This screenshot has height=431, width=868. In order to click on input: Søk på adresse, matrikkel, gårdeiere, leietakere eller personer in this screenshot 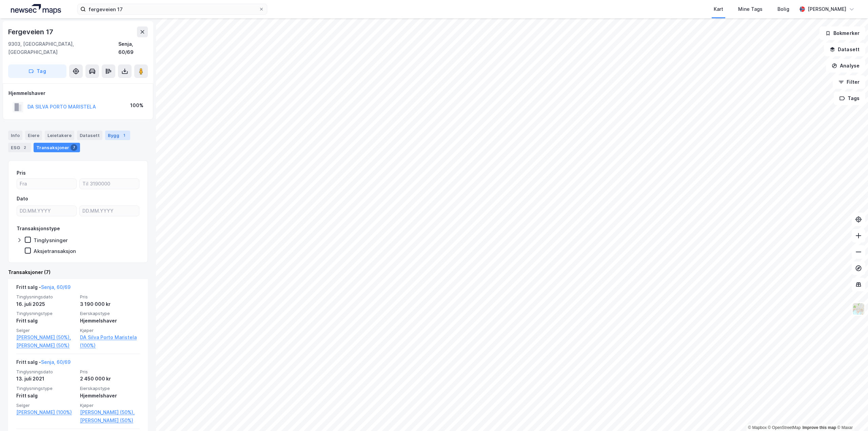, I will do `click(172, 9)`.